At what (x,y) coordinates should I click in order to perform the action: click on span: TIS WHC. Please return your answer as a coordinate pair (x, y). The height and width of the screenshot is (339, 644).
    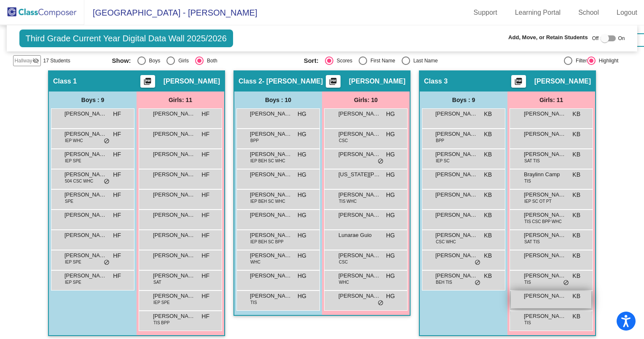
    Looking at the image, I should click on (348, 201).